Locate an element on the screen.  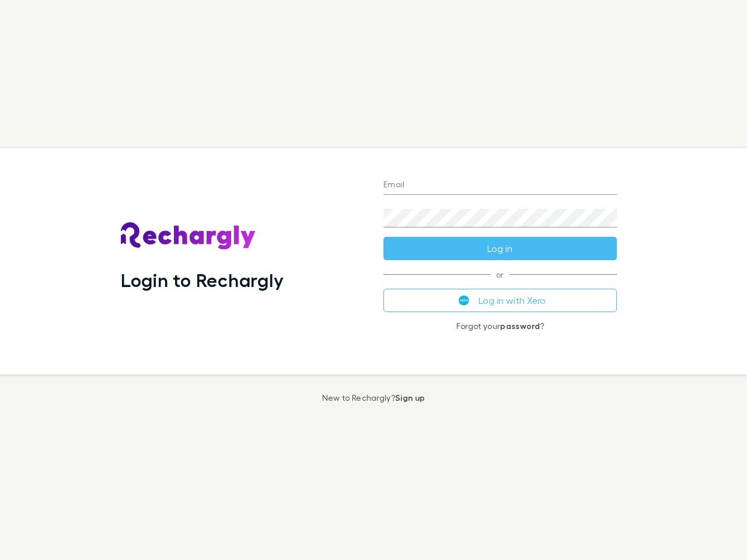
a: Sign up is located at coordinates (410, 397).